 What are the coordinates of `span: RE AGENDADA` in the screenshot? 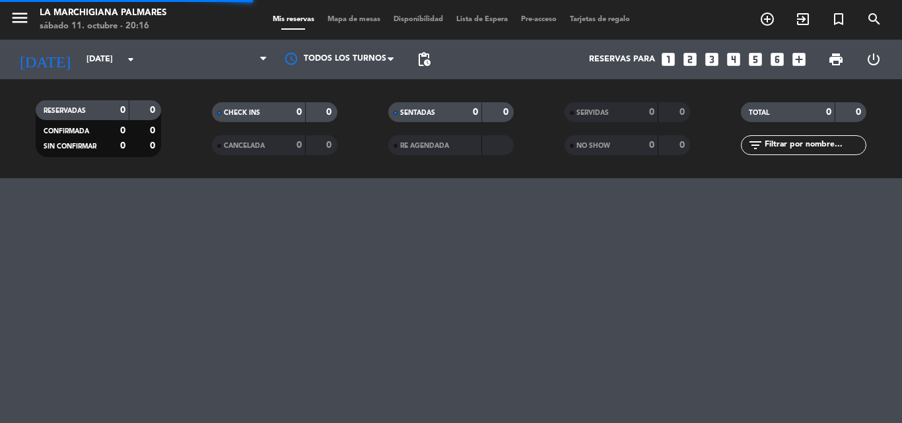 It's located at (425, 146).